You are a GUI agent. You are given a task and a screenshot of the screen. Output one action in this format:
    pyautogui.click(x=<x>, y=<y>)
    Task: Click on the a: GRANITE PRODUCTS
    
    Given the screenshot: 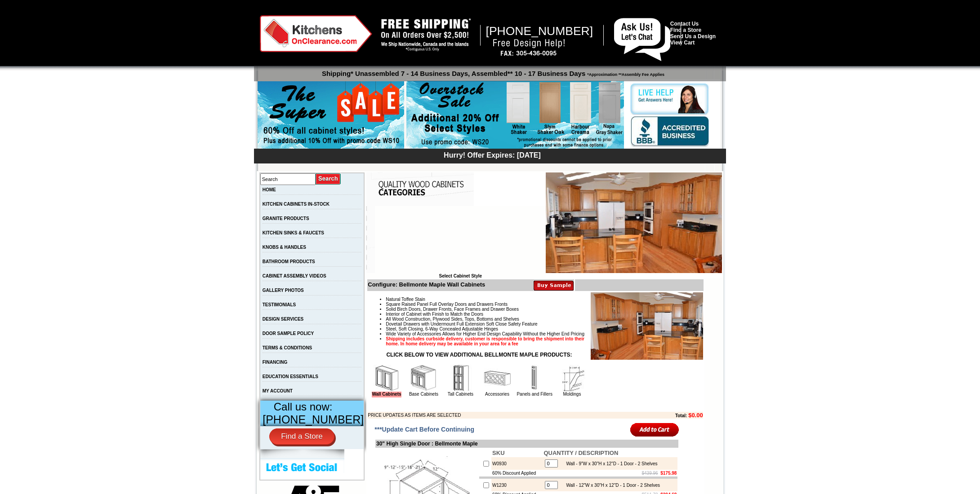 What is the action you would take?
    pyautogui.click(x=286, y=218)
    